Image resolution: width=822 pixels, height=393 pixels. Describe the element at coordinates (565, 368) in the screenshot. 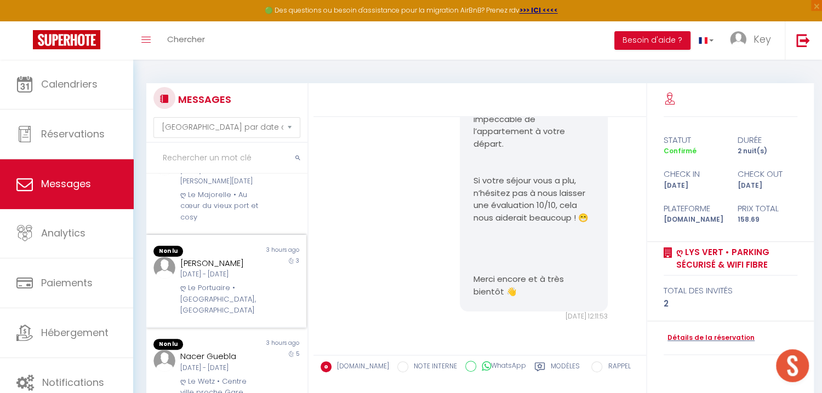

I see `label: Modèles` at that location.